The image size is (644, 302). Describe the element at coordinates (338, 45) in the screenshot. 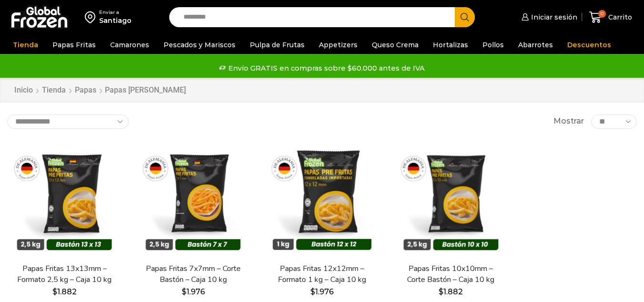

I see `a: Appetizers` at that location.